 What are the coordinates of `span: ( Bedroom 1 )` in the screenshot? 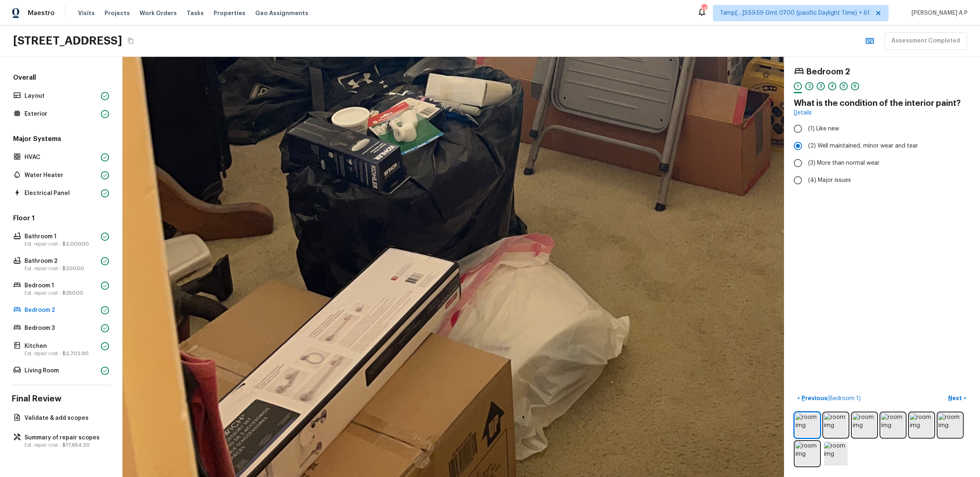 It's located at (844, 398).